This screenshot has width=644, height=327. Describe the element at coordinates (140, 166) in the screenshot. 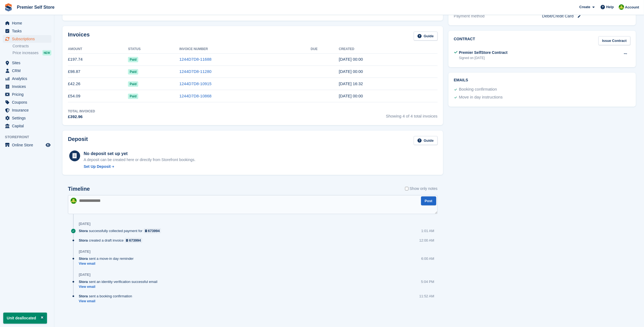

I see `a: Set Up Deposit` at that location.